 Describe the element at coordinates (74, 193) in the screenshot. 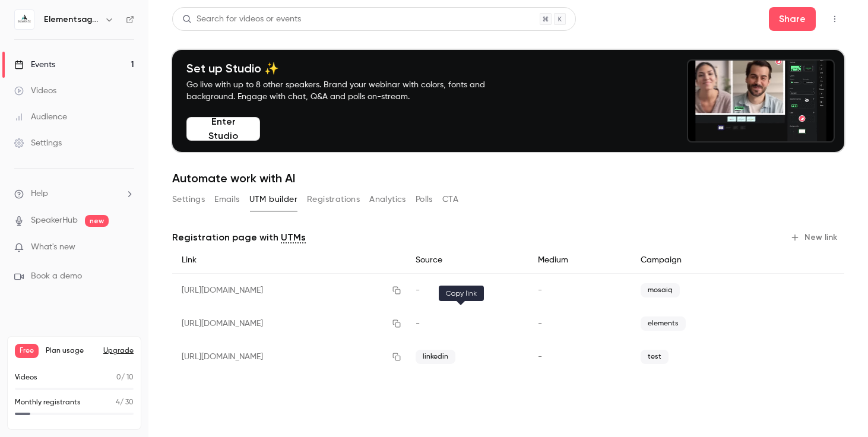

I see `li: help-dropdown-opener` at that location.